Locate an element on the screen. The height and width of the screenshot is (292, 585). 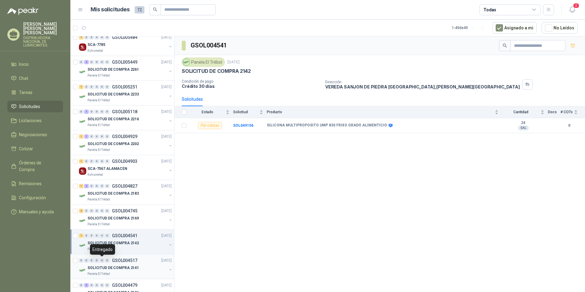
img: Logo peakr is located at coordinates (23, 11).